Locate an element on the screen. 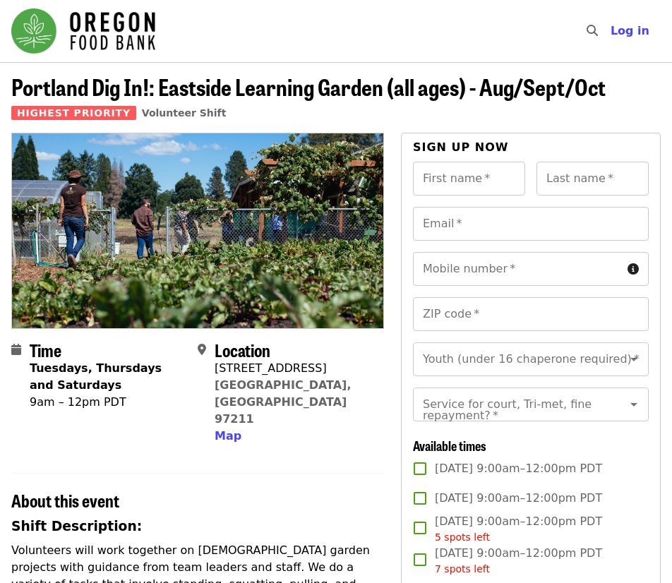 The width and height of the screenshot is (672, 583). span: Location is located at coordinates (242, 349).